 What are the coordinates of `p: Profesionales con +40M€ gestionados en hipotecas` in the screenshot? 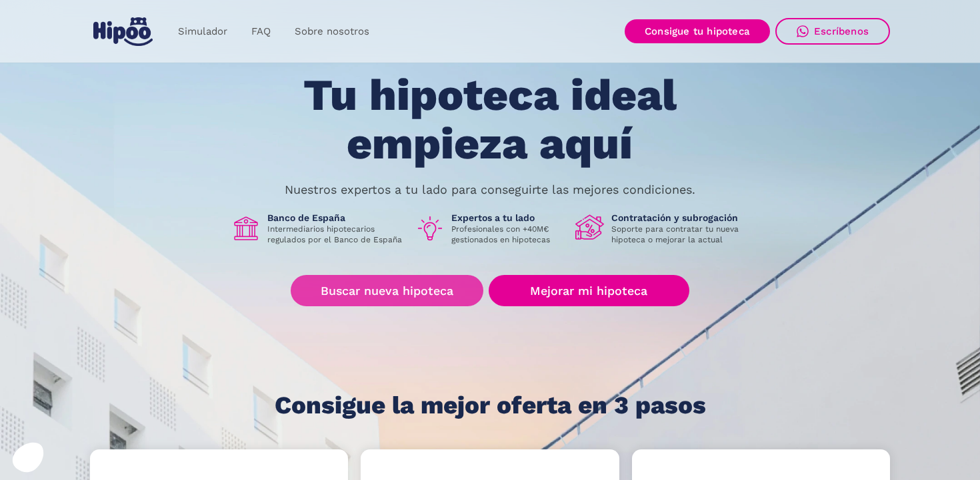 It's located at (508, 235).